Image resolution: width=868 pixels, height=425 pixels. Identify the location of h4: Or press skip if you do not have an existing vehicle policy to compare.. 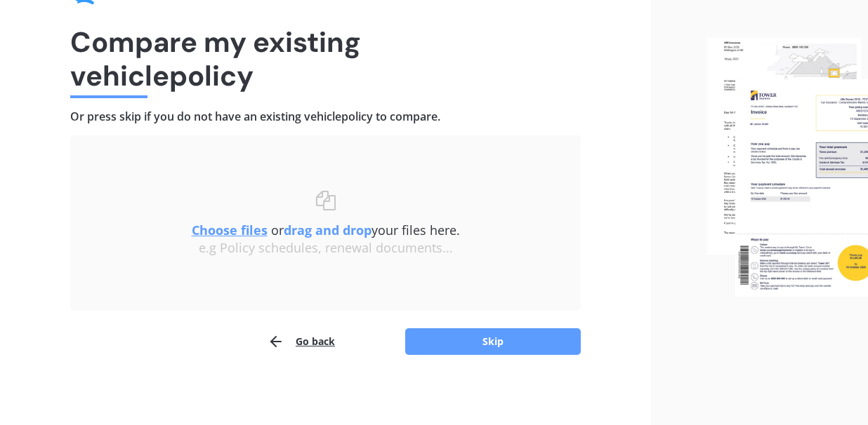
(325, 117).